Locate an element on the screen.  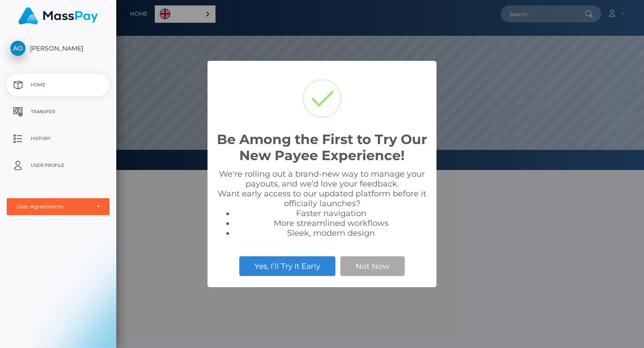
img: MassPay is located at coordinates (58, 16).